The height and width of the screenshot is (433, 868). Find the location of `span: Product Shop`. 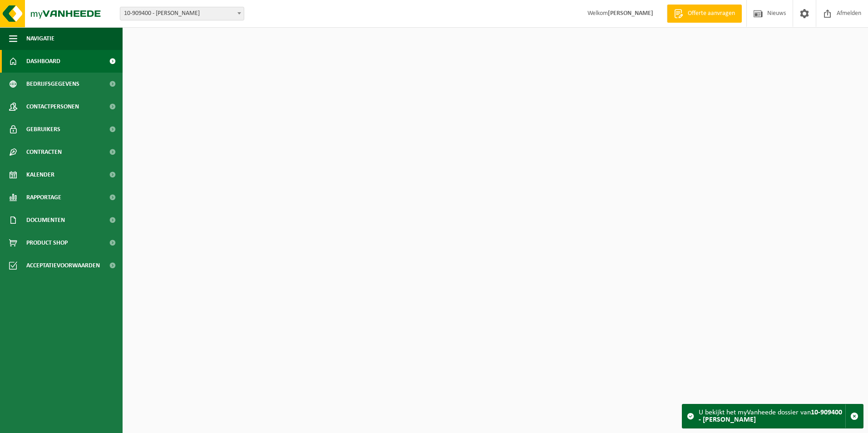

span: Product Shop is located at coordinates (46, 243).